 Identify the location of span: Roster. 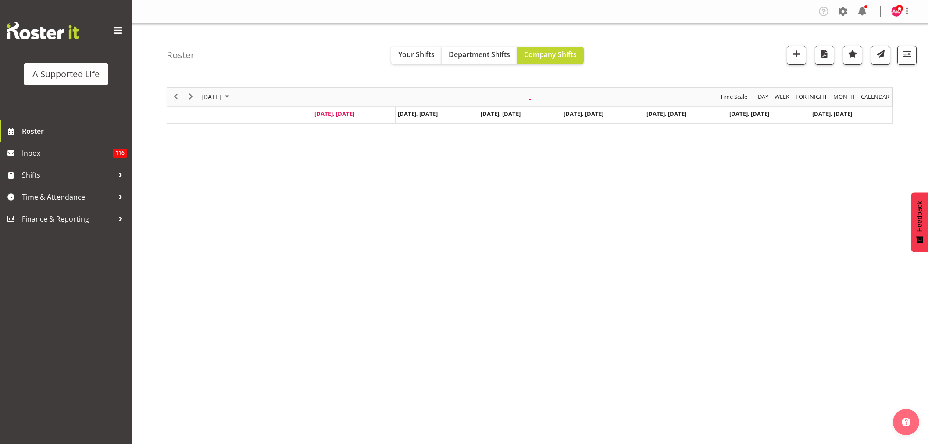
(75, 131).